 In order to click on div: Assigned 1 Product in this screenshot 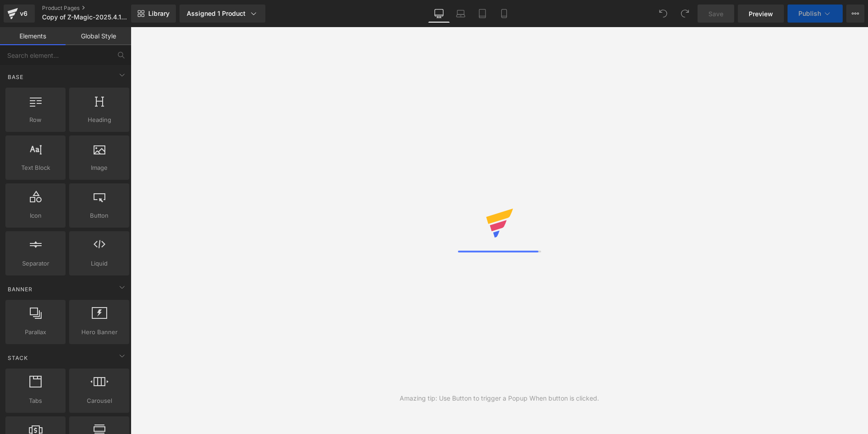, I will do `click(223, 14)`.